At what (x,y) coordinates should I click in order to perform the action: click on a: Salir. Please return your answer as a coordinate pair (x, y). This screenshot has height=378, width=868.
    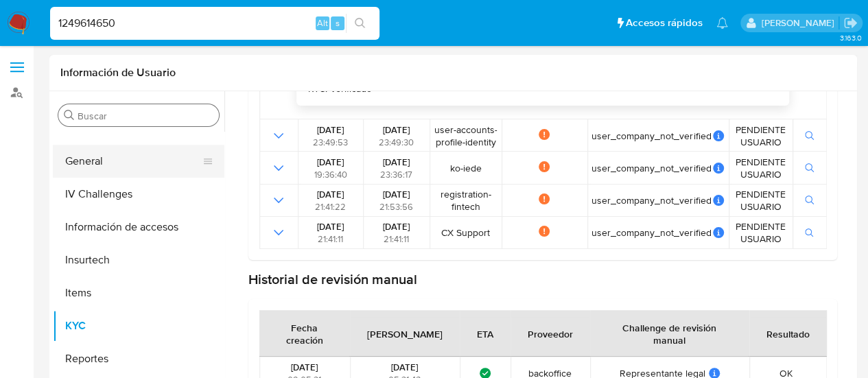
    Looking at the image, I should click on (850, 23).